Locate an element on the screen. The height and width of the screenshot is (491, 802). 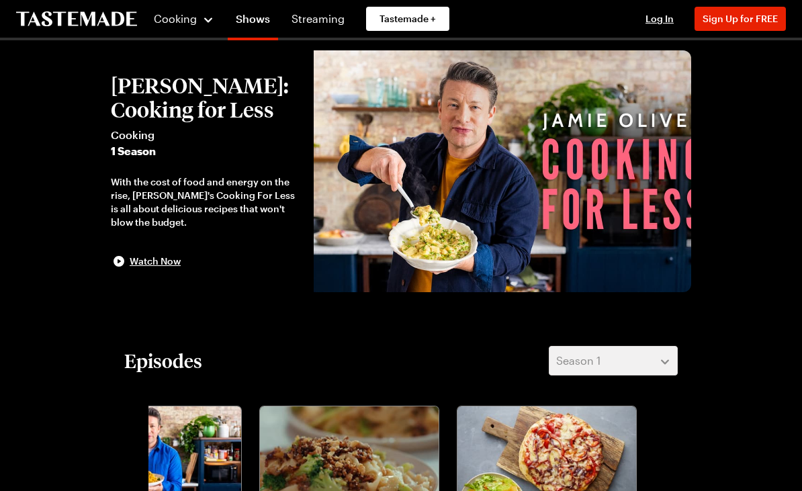
button: Sign Up for FREE is located at coordinates (740, 19).